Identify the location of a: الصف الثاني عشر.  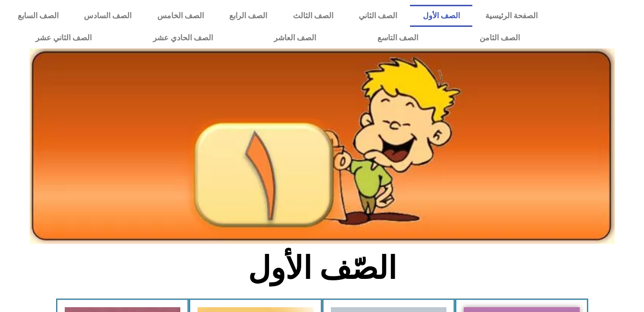
(63, 38).